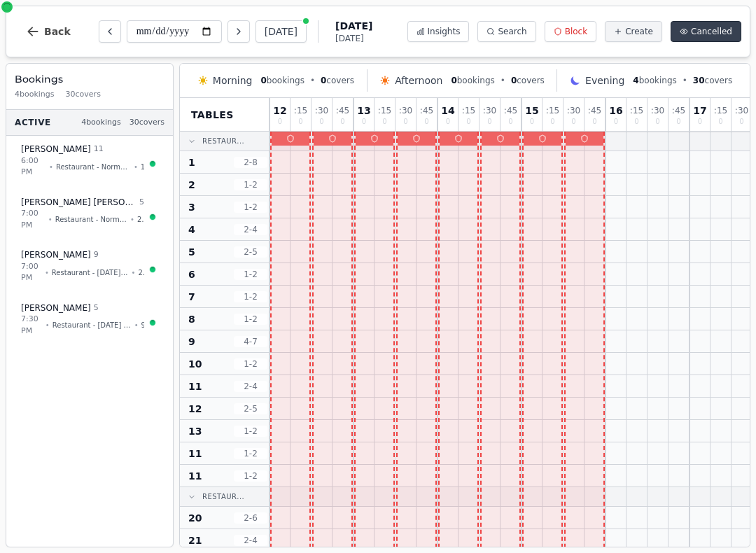 This screenshot has width=756, height=553. What do you see at coordinates (31, 325) in the screenshot?
I see `span: 7:30 PM` at bounding box center [31, 325].